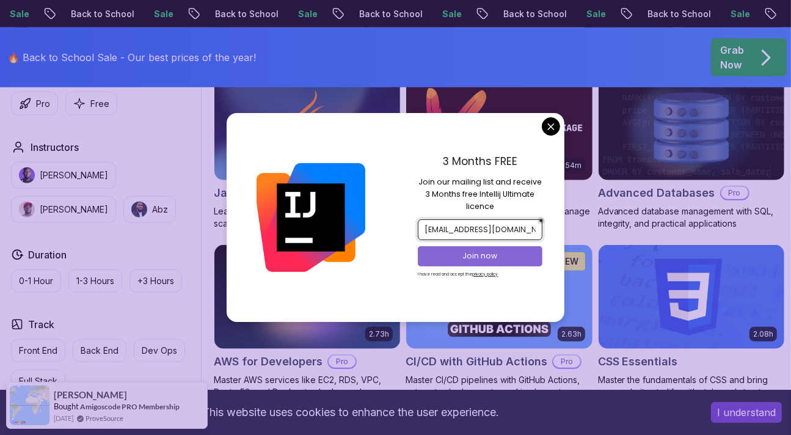 Image resolution: width=791 pixels, height=435 pixels. Describe the element at coordinates (100, 351) in the screenshot. I see `button: Back End` at that location.